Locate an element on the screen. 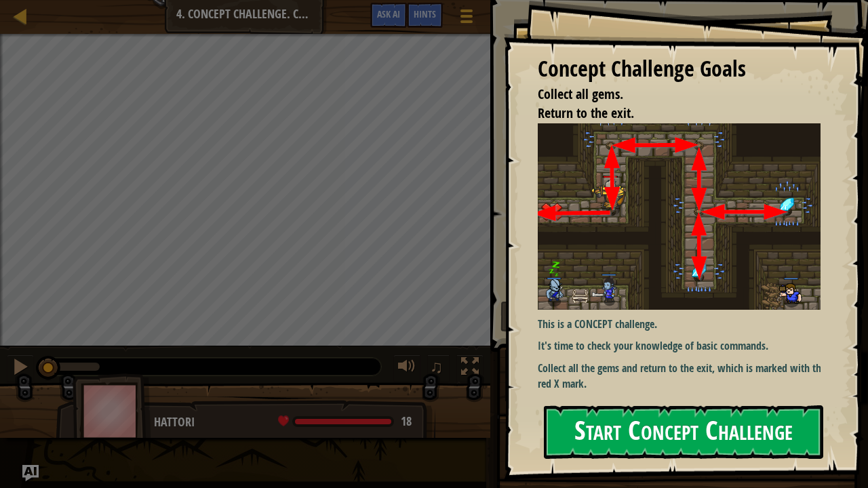 The height and width of the screenshot is (488, 868). p: It's time to check your knowledge of basic commands. is located at coordinates (684, 345).